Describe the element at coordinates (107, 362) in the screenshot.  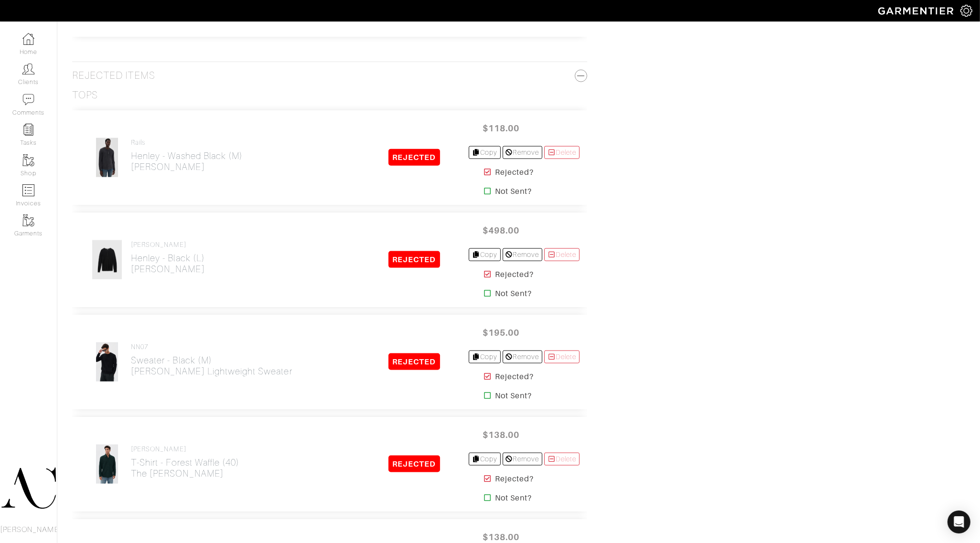
I see `img: 9o65zwrpp7XvswccH7qoRcR9` at that location.